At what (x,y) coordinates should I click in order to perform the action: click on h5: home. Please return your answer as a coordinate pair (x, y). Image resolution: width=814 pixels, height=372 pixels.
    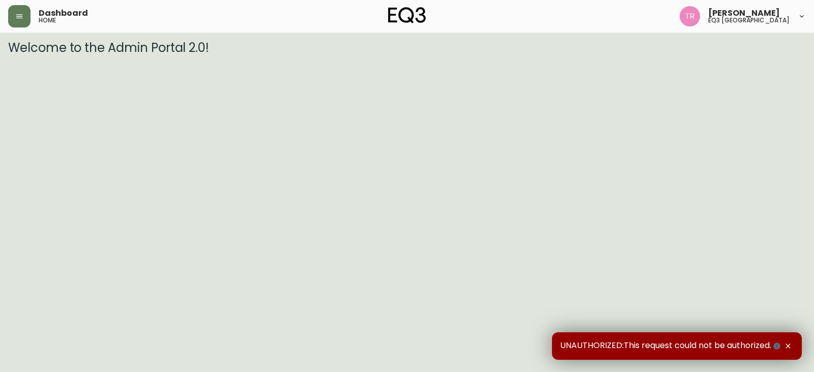
    Looking at the image, I should click on (47, 20).